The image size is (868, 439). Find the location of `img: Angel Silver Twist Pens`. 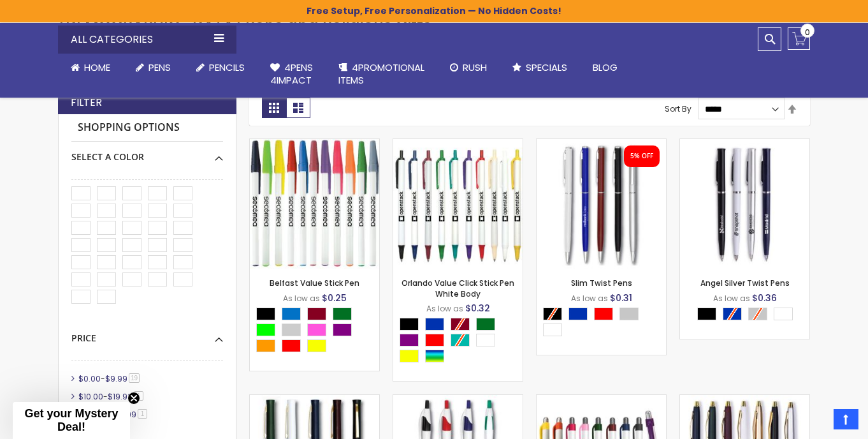

img: Angel Silver Twist Pens is located at coordinates (744, 204).